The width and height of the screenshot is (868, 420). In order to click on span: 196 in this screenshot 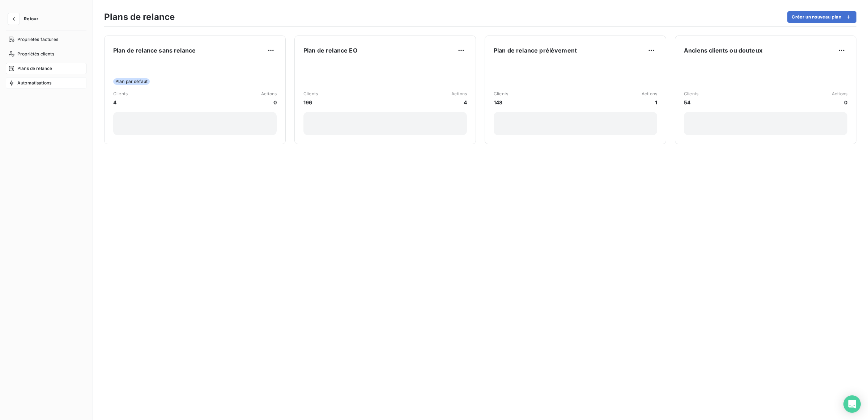, I will do `click(311, 102)`.